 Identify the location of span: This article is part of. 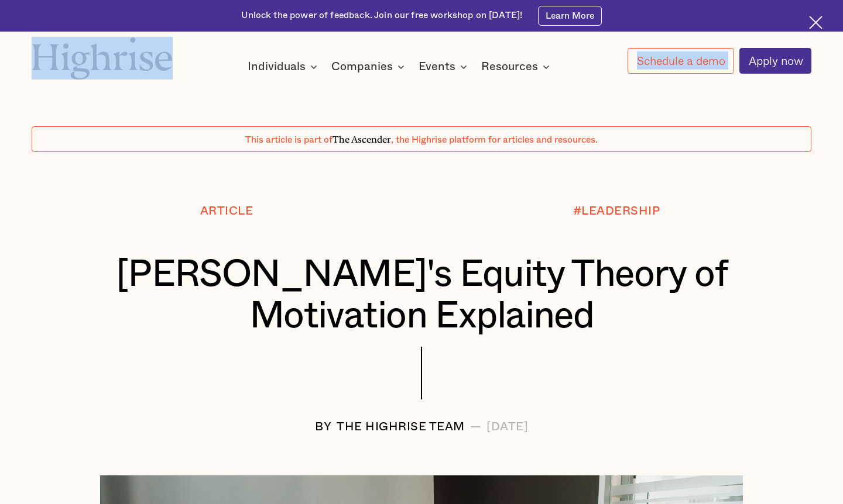
(288, 140).